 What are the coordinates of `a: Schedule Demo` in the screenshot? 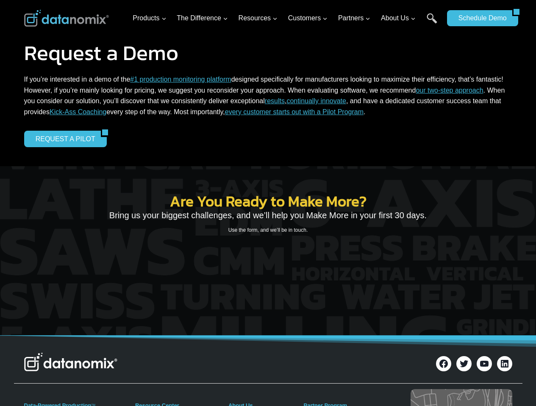 It's located at (479, 18).